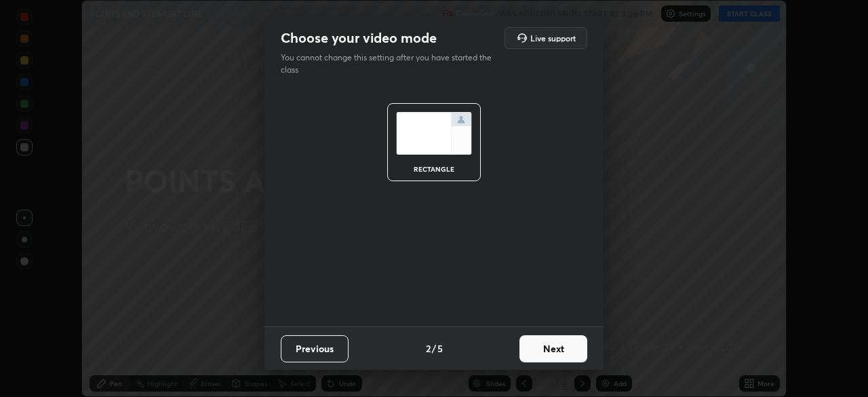  What do you see at coordinates (391, 64) in the screenshot?
I see `p: You cannot change this setting after you have started the class` at bounding box center [391, 64].